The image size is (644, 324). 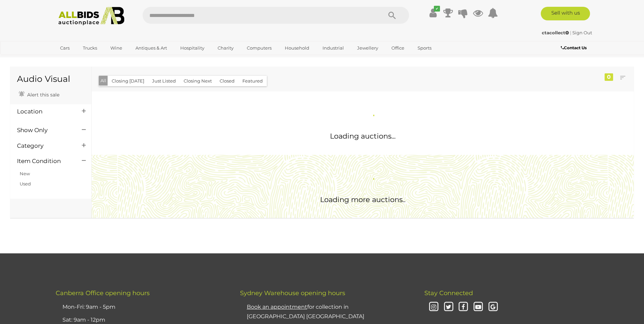 I want to click on a: Computers, so click(x=259, y=48).